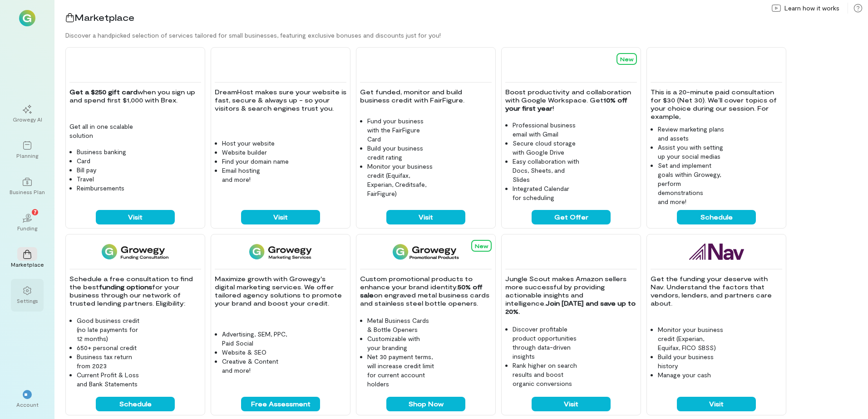 Image resolution: width=868 pixels, height=419 pixels. I want to click on a: Settings, so click(27, 295).